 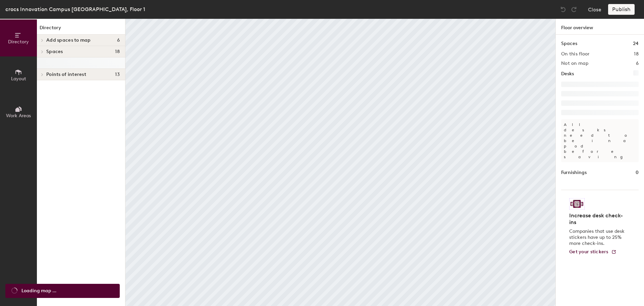 I want to click on h4: Increase desk check-ins, so click(x=598, y=219).